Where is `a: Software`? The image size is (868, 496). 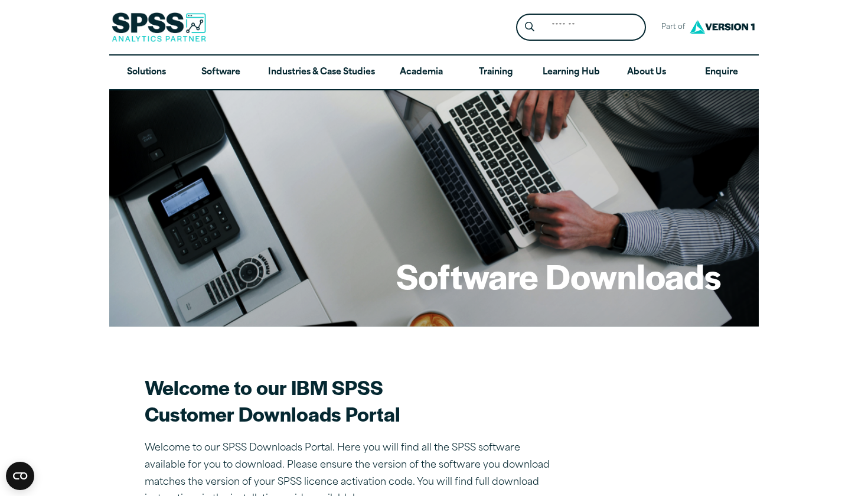
a: Software is located at coordinates (221, 73).